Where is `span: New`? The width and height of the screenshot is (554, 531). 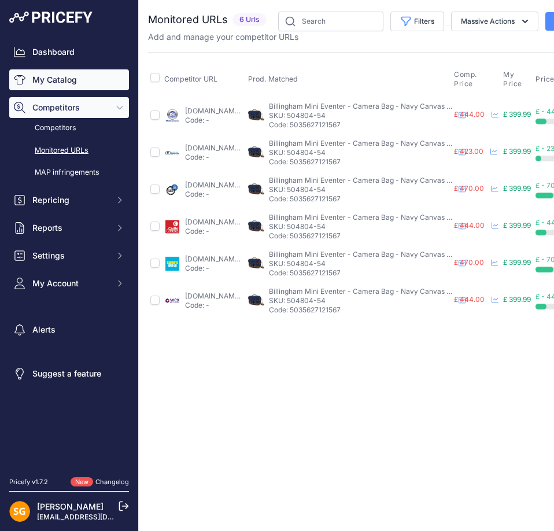
span: New is located at coordinates (82, 482).